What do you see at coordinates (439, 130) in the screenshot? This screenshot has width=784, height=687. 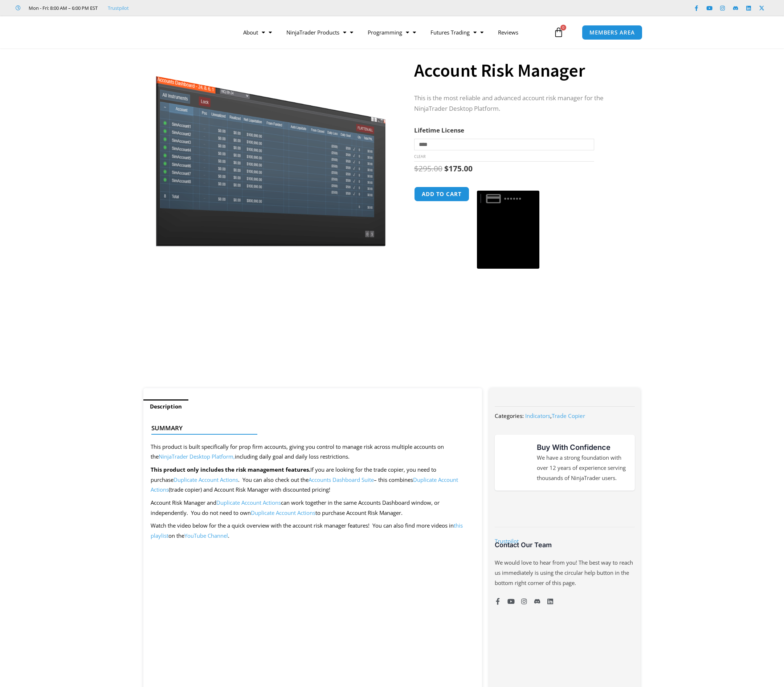 I see `label: Lifetime License` at bounding box center [439, 130].